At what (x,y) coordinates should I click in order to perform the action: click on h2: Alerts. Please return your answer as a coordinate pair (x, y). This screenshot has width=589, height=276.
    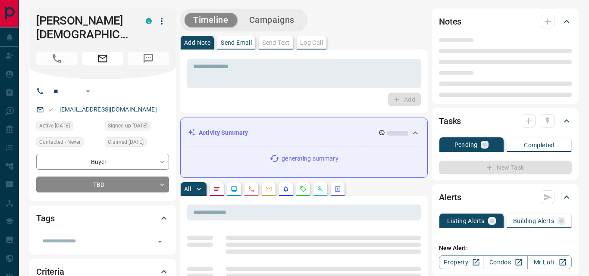
    Looking at the image, I should click on (450, 197).